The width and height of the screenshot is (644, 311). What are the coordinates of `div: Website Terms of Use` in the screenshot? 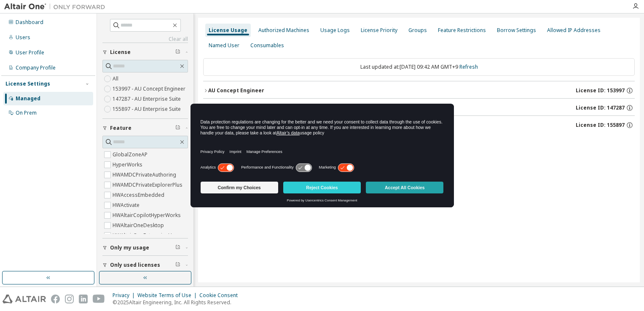 It's located at (168, 295).